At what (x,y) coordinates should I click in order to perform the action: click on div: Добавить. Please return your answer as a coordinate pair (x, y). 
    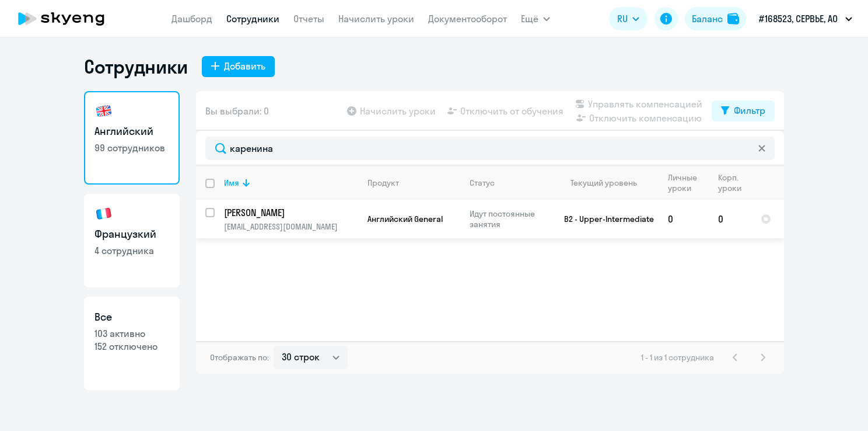
    Looking at the image, I should click on (245, 66).